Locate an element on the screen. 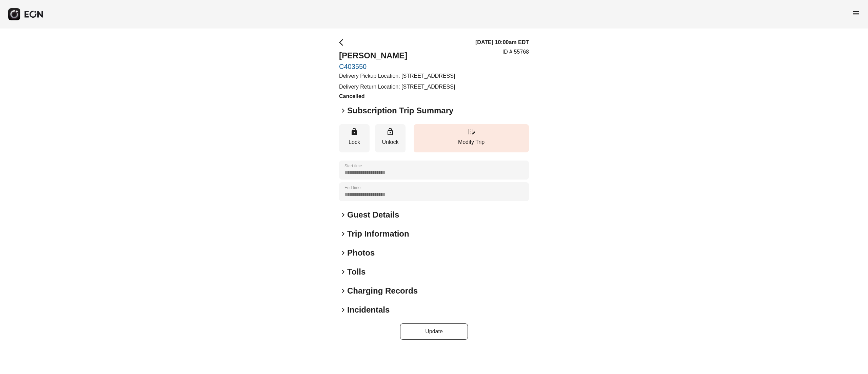 The width and height of the screenshot is (868, 374). span: menu is located at coordinates (856, 13).